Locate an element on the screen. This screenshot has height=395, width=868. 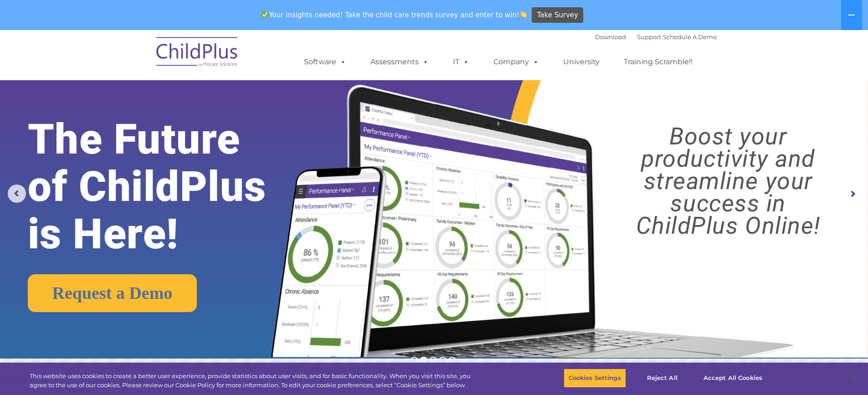
img: ChildPlus by Procare Solutions is located at coordinates (197, 53).